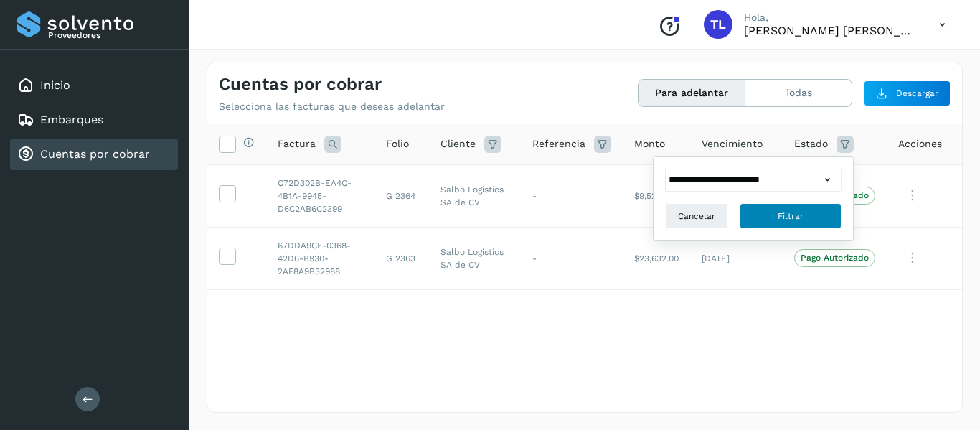  I want to click on td: G 2364, so click(402, 196).